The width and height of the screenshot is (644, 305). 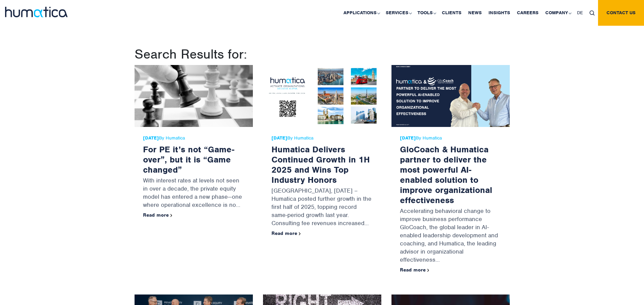 I want to click on img: Humatica Delivers Continued Growth in 1H 2025 and Wins Top Industry Honors, so click(x=322, y=96).